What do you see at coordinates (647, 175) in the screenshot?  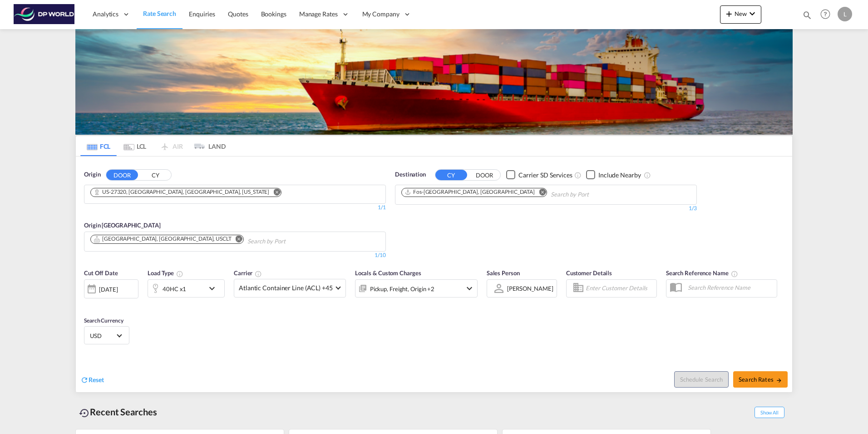 I see `md-icon: Unchecked: Ignores neighbouring ports when fetching rates.Checked : Includes neighbouring ports w...` at bounding box center [647, 175].